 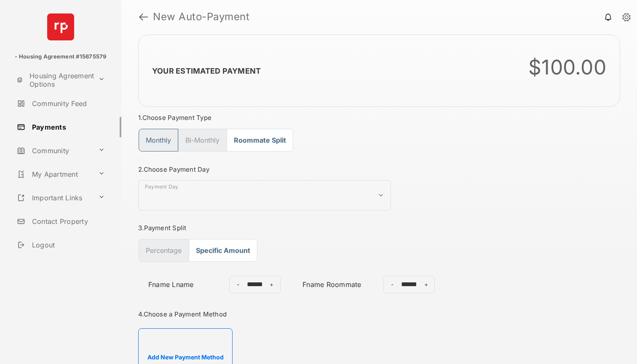 What do you see at coordinates (202, 140) in the screenshot?
I see `button: Bi-Monthly` at bounding box center [202, 140].